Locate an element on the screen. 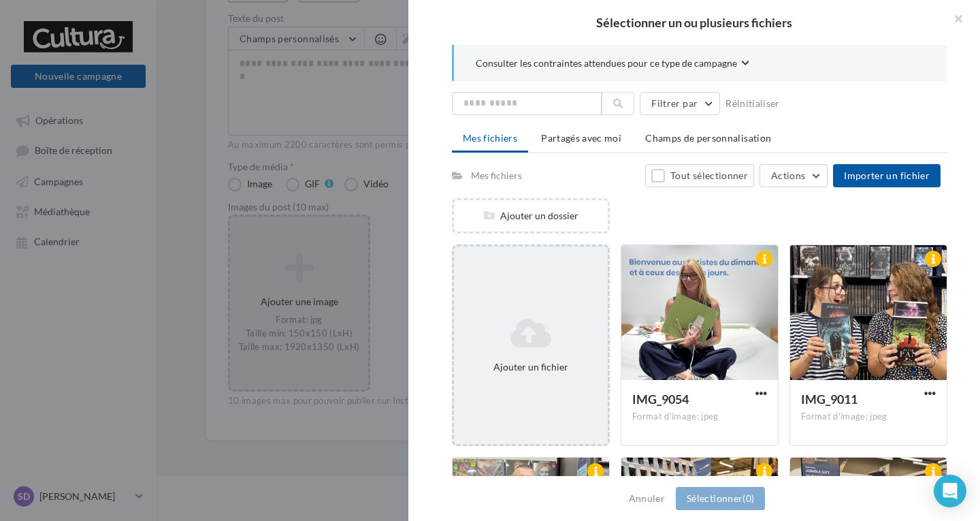 This screenshot has height=521, width=980. button: Importer un fichier is located at coordinates (887, 176).